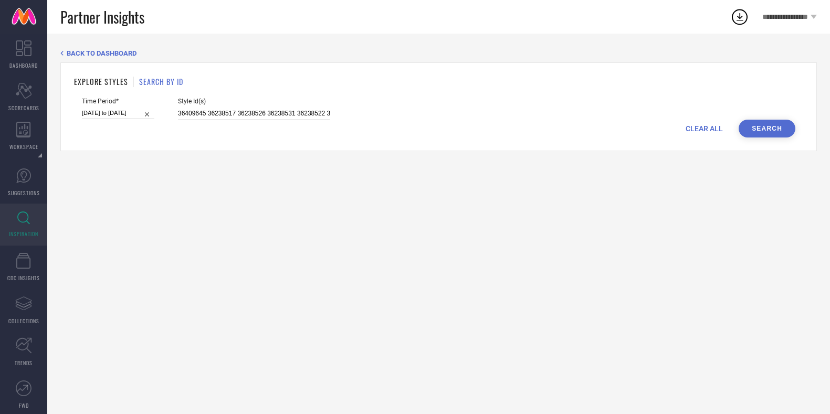  Describe the element at coordinates (24, 321) in the screenshot. I see `span: COLLECTIONS` at that location.